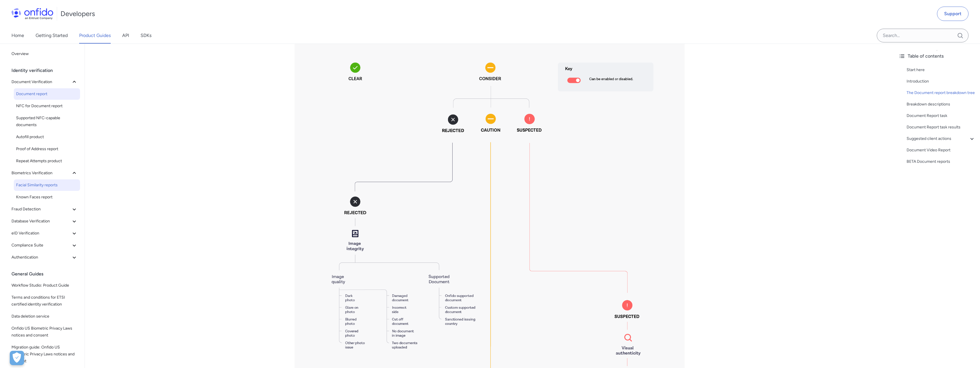  Describe the element at coordinates (47, 149) in the screenshot. I see `a: Proof of Address report` at that location.